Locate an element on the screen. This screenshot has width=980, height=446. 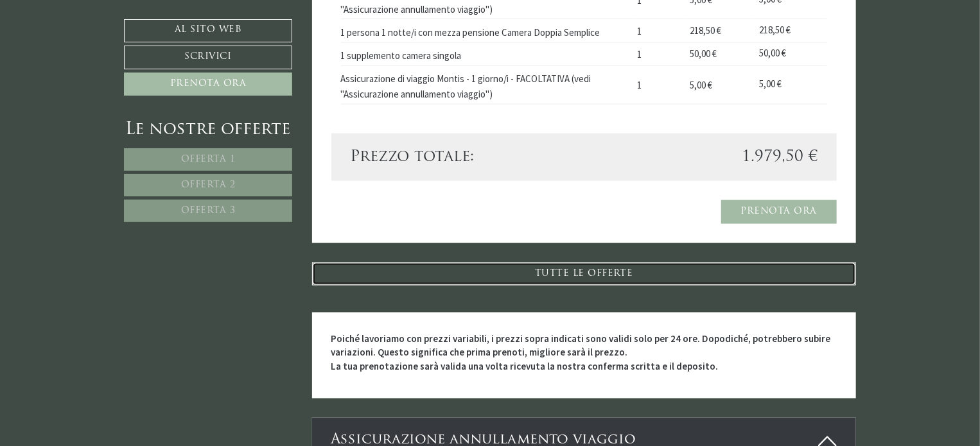
a: Scrivici is located at coordinates (208, 57).